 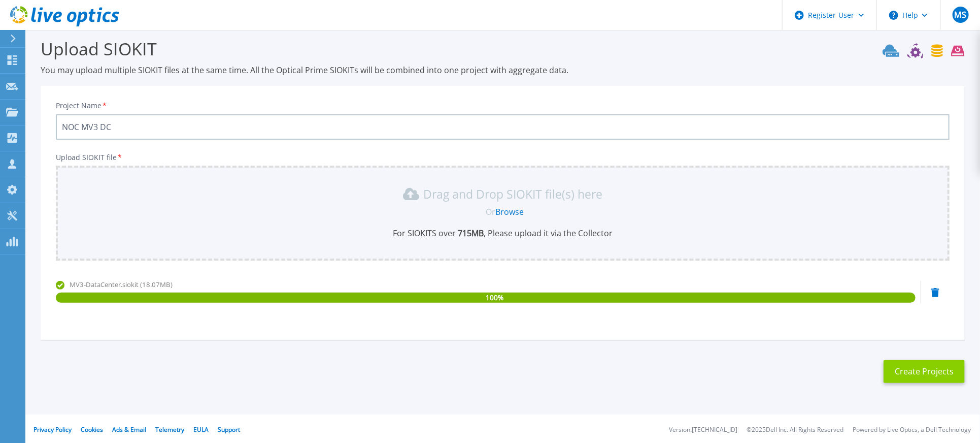 I want to click on a: Browse, so click(x=510, y=212).